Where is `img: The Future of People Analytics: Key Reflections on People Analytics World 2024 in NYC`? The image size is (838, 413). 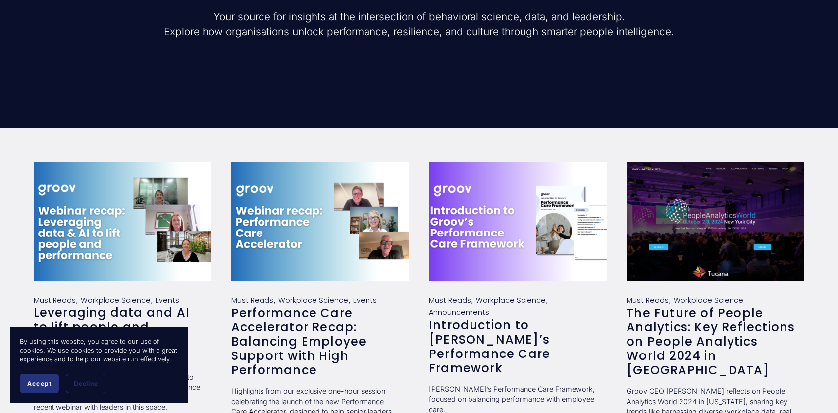
img: The Future of People Analytics: Key Reflections on People Analytics World 2024 in NYC is located at coordinates (715, 221).